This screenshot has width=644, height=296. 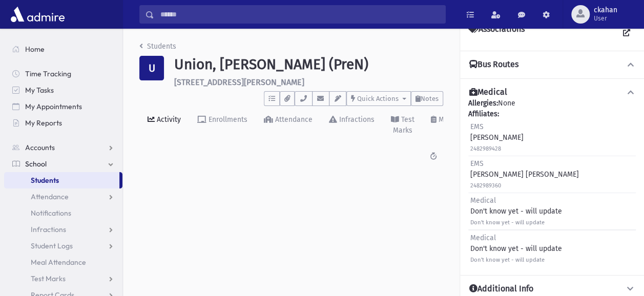 What do you see at coordinates (552, 65) in the screenshot?
I see `button: Bus Routes` at bounding box center [552, 65].